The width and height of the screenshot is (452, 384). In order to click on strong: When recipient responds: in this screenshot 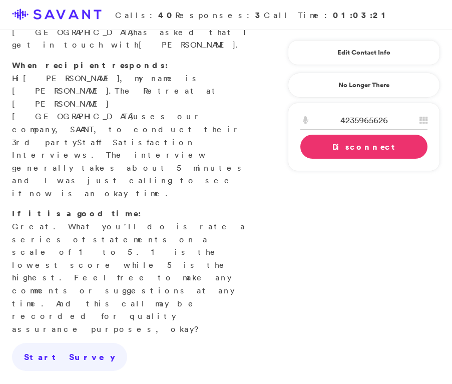, I will do `click(90, 65)`.